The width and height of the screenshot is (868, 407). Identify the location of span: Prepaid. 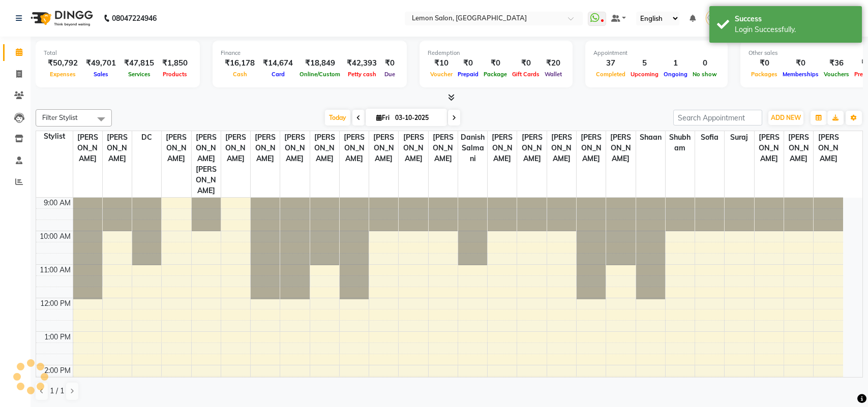
(468, 74).